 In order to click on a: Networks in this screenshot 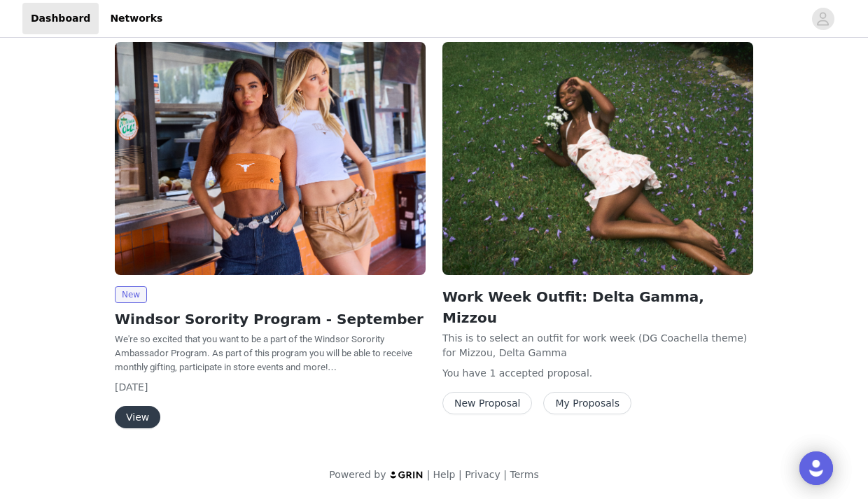, I will do `click(136, 18)`.